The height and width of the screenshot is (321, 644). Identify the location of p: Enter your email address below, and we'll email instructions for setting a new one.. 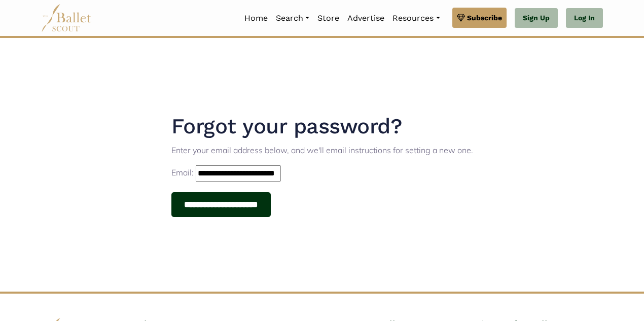
(322, 150).